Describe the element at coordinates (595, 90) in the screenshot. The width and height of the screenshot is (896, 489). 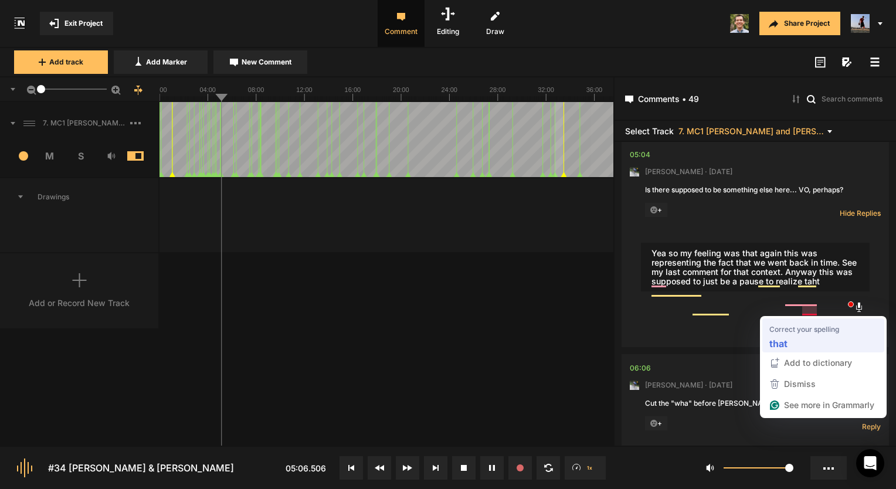
I see `text: 36:00` at that location.